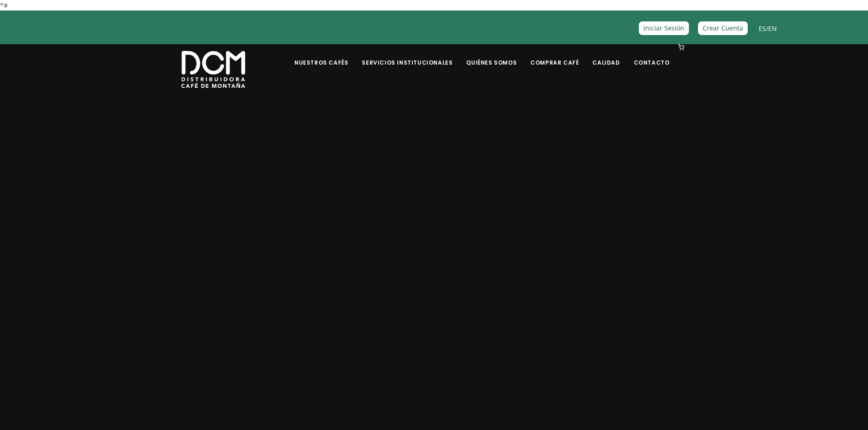 This screenshot has height=430, width=868. I want to click on a: ES, so click(763, 29).